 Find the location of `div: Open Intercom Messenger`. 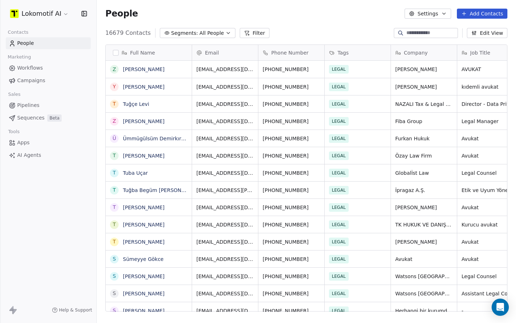

div: Open Intercom Messenger is located at coordinates (500, 307).